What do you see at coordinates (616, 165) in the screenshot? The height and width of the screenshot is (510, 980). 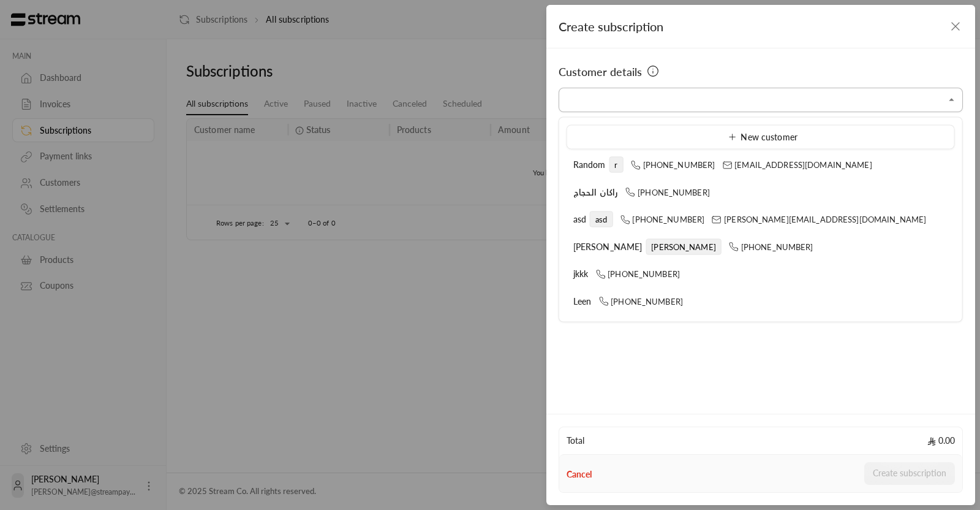 I see `span: r` at bounding box center [616, 165].